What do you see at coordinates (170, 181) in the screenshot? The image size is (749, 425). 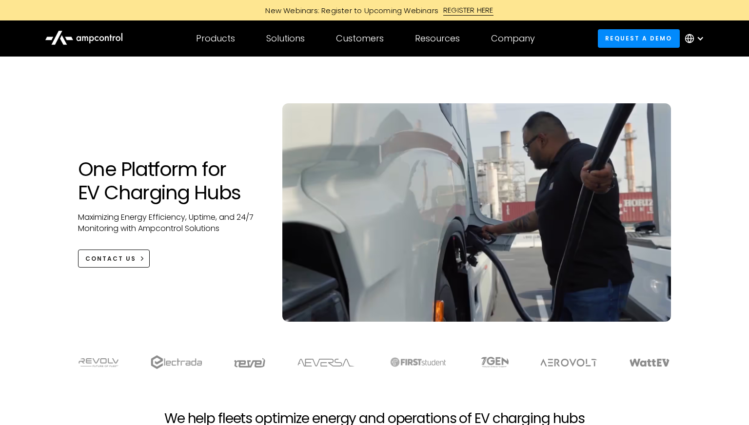 I see `h1: One Platform for EV Charging Hubs` at bounding box center [170, 181].